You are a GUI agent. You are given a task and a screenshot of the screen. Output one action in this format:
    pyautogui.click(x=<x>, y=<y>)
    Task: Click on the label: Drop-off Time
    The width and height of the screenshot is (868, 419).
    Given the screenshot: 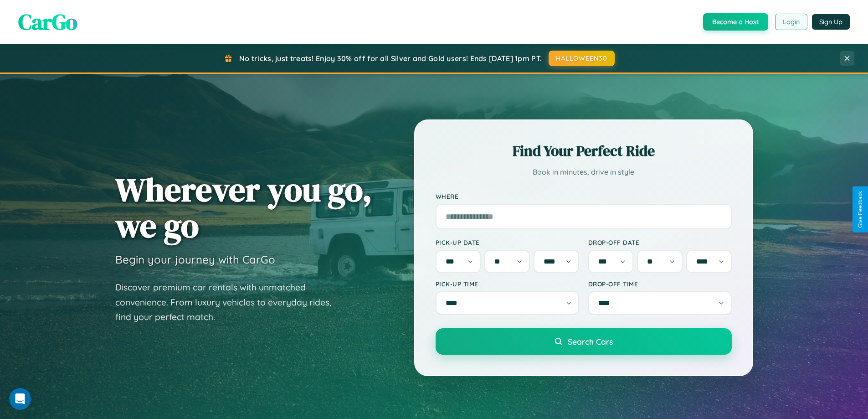 What is the action you would take?
    pyautogui.click(x=660, y=284)
    